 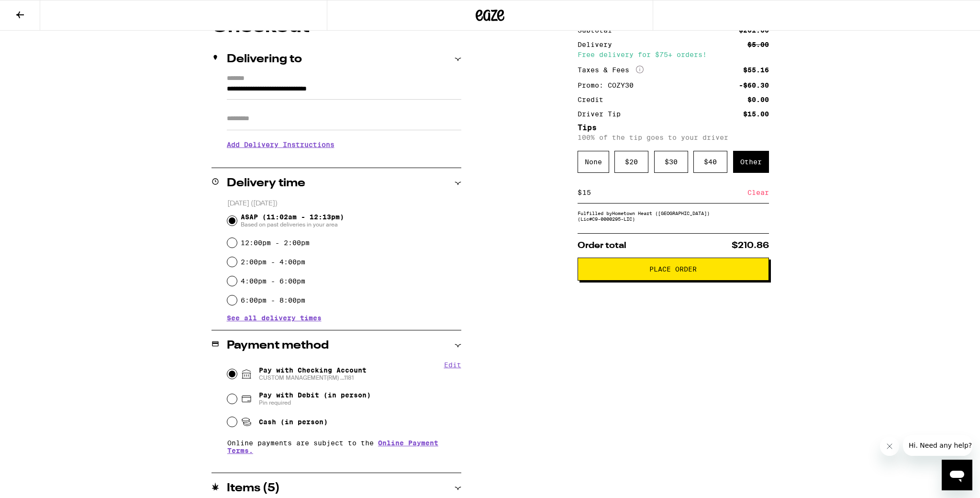 What do you see at coordinates (266, 184) in the screenshot?
I see `h2: Delivery time` at bounding box center [266, 184].